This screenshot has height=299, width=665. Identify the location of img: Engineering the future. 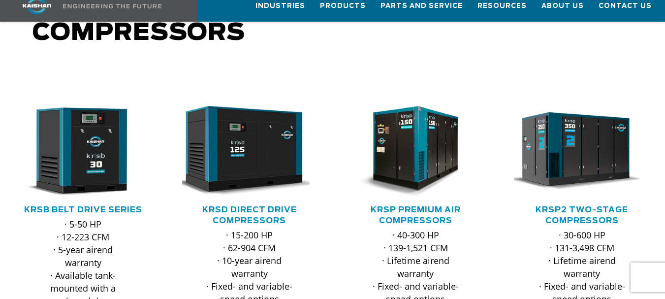
(112, 6).